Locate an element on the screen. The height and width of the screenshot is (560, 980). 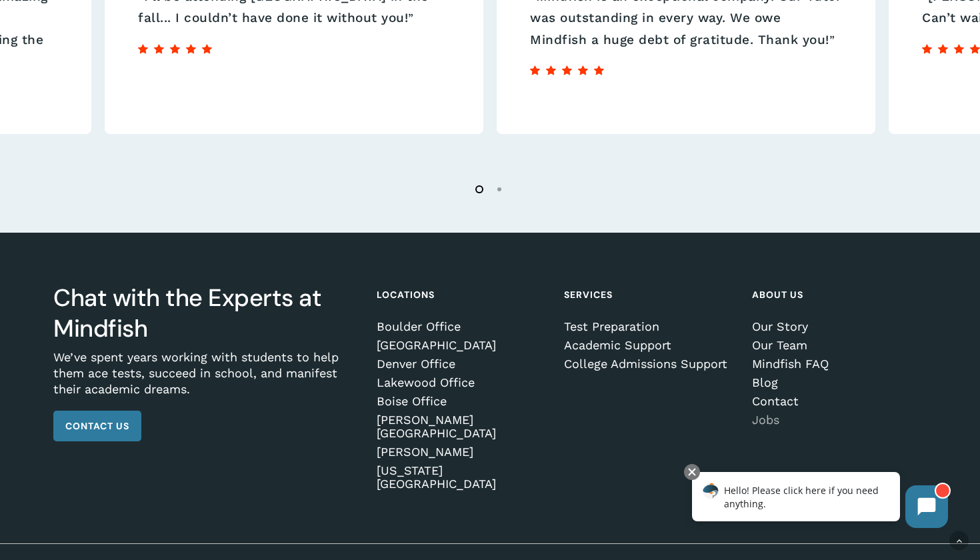
li: Page dot 2 is located at coordinates (500, 189).